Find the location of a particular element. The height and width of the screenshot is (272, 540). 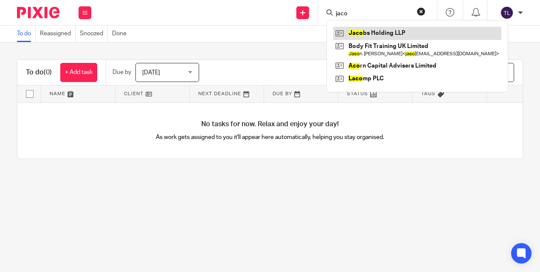

img: svg%3E is located at coordinates (507, 13).